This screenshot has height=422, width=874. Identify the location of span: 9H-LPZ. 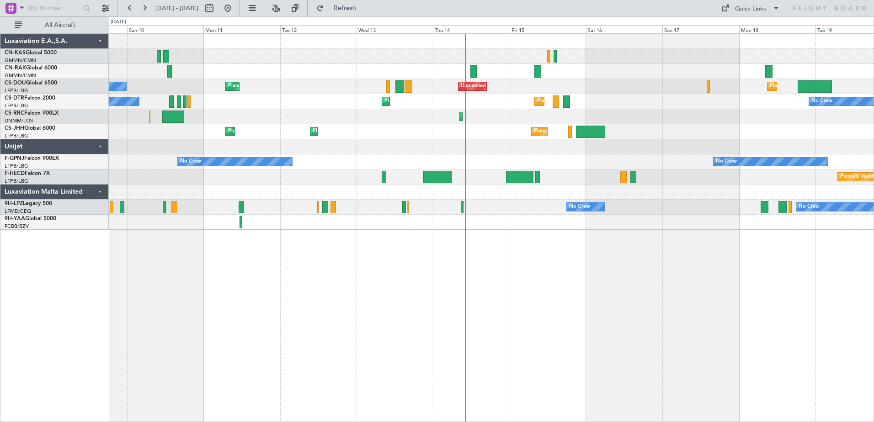
(14, 204).